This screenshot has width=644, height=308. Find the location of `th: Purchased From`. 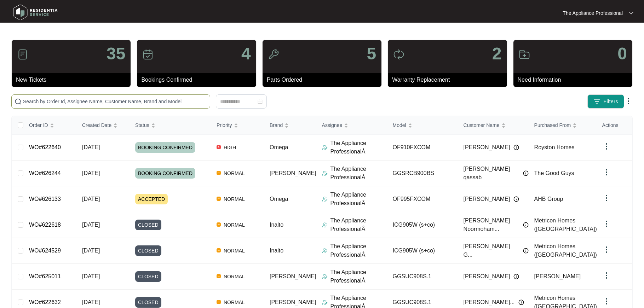

th: Purchased From is located at coordinates (564, 125).